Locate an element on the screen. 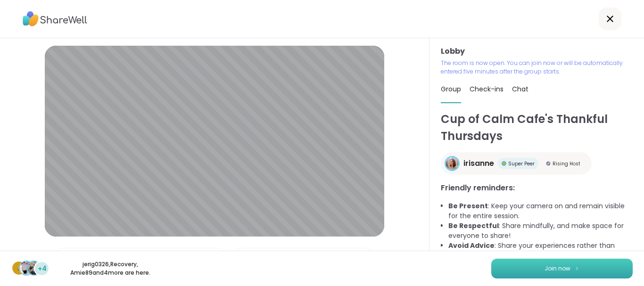 The image size is (644, 286). h3: Lobby is located at coordinates (536, 51).